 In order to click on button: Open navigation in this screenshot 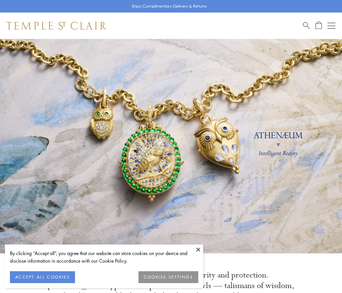, I will do `click(331, 26)`.